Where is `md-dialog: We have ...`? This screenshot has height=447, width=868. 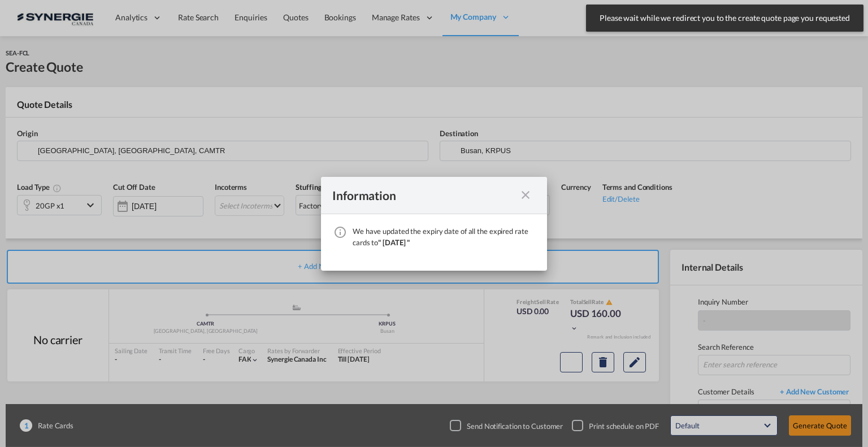 md-dialog: We have ... is located at coordinates (434, 224).